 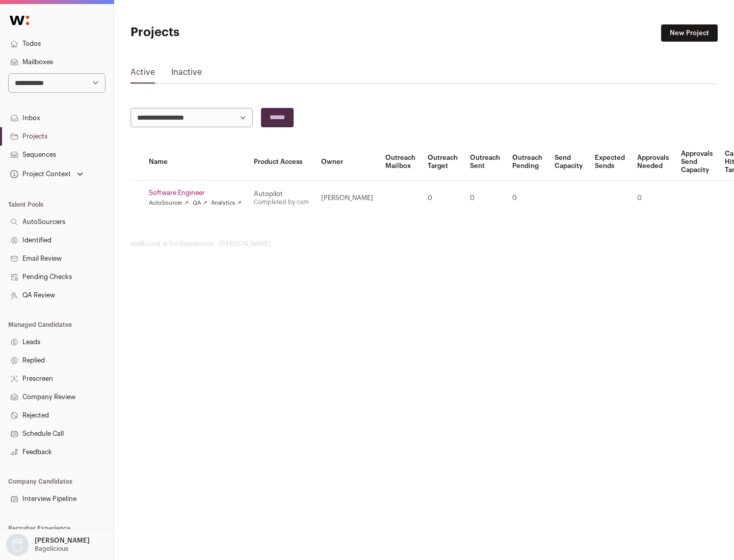 What do you see at coordinates (200, 204) in the screenshot?
I see `a: QA ↗` at bounding box center [200, 204].